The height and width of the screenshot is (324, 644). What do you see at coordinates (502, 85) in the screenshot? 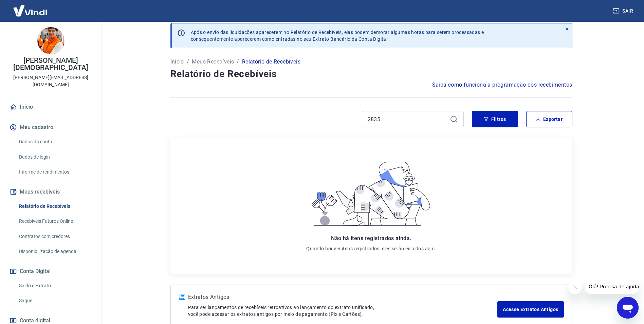
I see `span: Saiba como funciona a programação dos recebimentos` at bounding box center [502, 85].